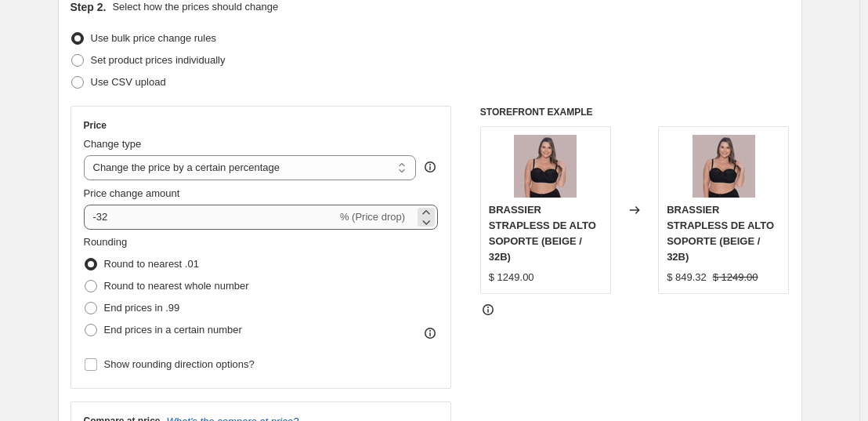 The width and height of the screenshot is (868, 421). I want to click on h3: Price, so click(95, 126).